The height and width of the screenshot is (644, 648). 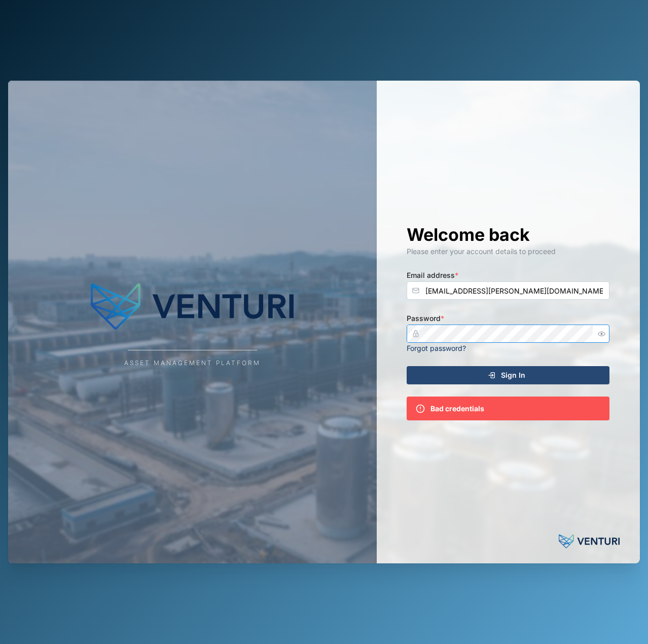 I want to click on label: Email address, so click(x=433, y=275).